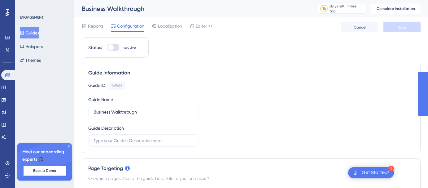 Image resolution: width=428 pixels, height=188 pixels. What do you see at coordinates (131, 26) in the screenshot?
I see `span: Configuration` at bounding box center [131, 26].